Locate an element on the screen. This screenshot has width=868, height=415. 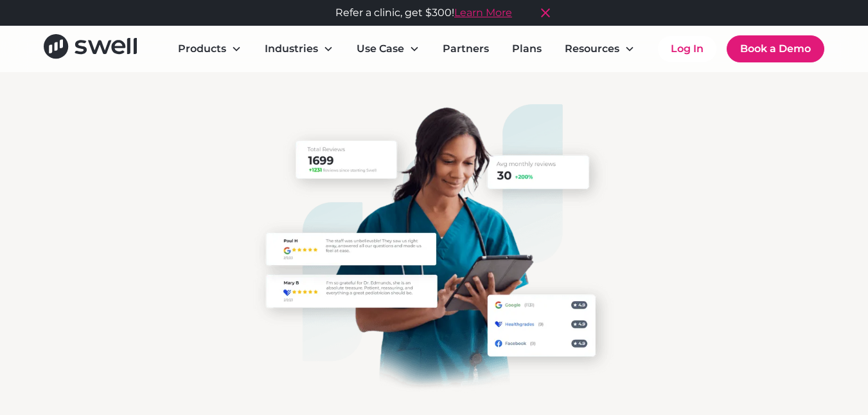
div: Resources is located at coordinates (591, 49).